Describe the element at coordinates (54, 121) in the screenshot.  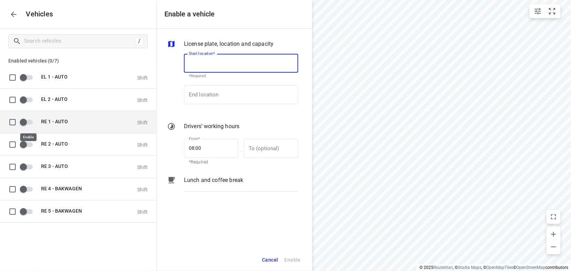
I see `span: RE 1 - AUTO` at that location.